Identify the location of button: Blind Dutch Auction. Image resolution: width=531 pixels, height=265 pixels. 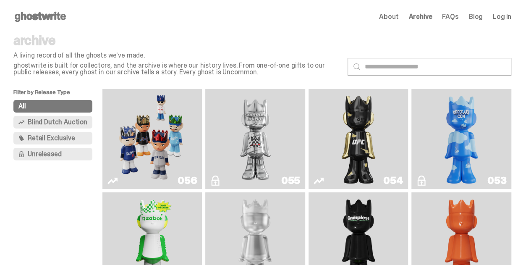
(53, 122).